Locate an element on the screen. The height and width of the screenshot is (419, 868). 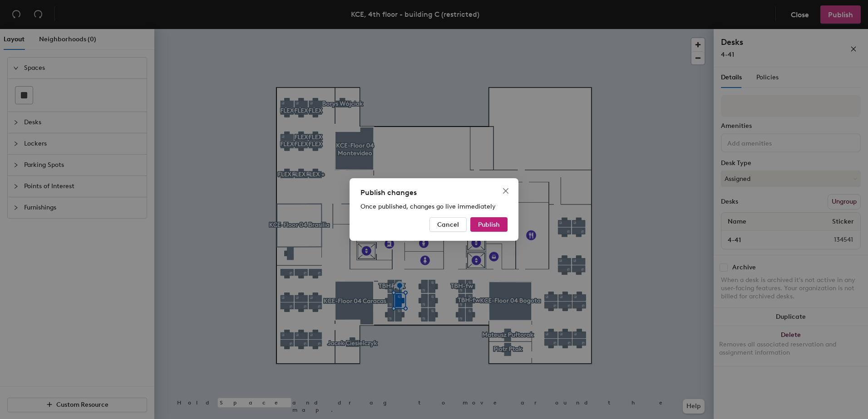
span: close is located at coordinates (506, 191).